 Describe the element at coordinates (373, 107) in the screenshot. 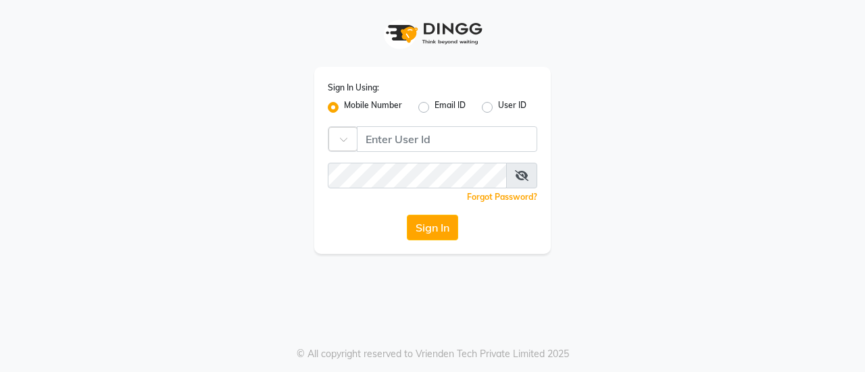

I see `label: Mobile Number` at that location.